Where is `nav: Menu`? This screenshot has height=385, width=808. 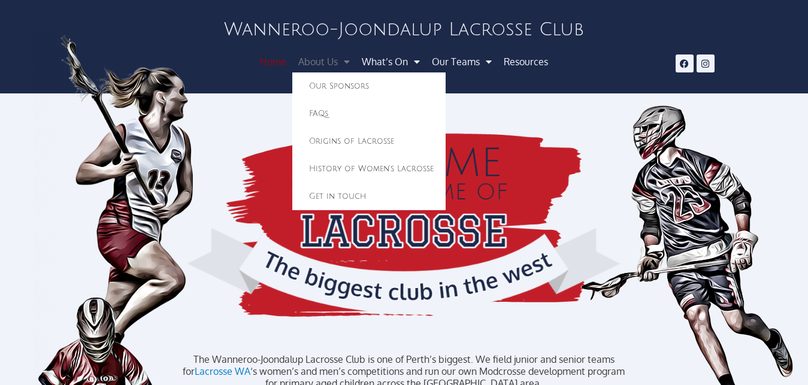
nav: Menu is located at coordinates (404, 62).